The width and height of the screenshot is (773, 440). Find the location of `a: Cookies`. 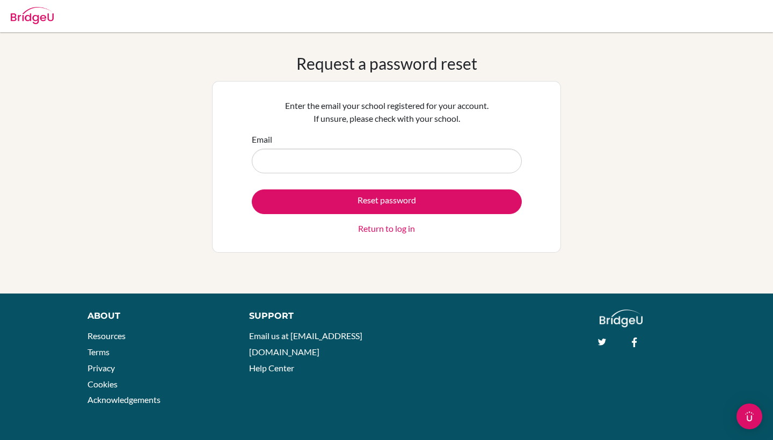

a: Cookies is located at coordinates (103, 384).